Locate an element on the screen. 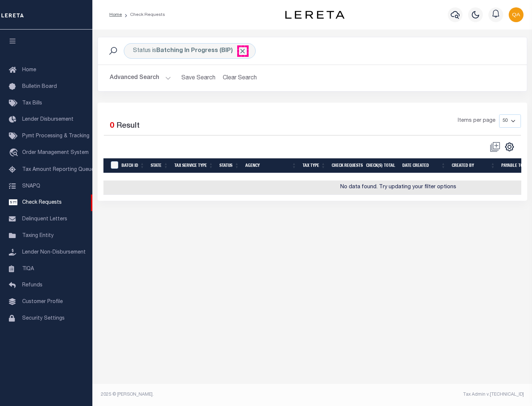  th: Check(s) Total is located at coordinates (382, 166).